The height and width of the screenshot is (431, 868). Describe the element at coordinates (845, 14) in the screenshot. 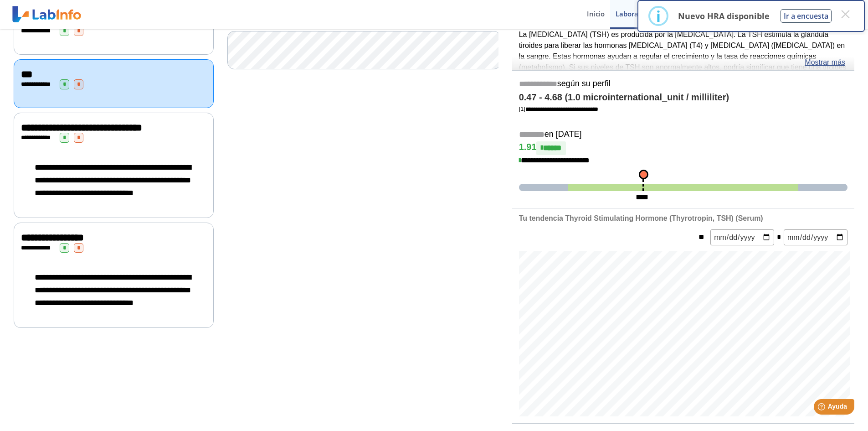

I see `button: Close this dialog` at that location.